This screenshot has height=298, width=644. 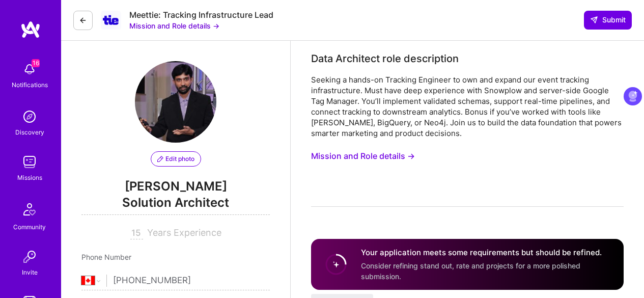 I want to click on h4: Your application meets some requirements but should be refined., so click(x=487, y=252).